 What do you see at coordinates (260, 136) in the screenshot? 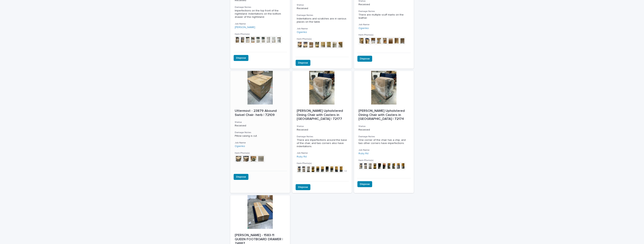
I see `p: Pillow casing is cut.` at bounding box center [260, 136].